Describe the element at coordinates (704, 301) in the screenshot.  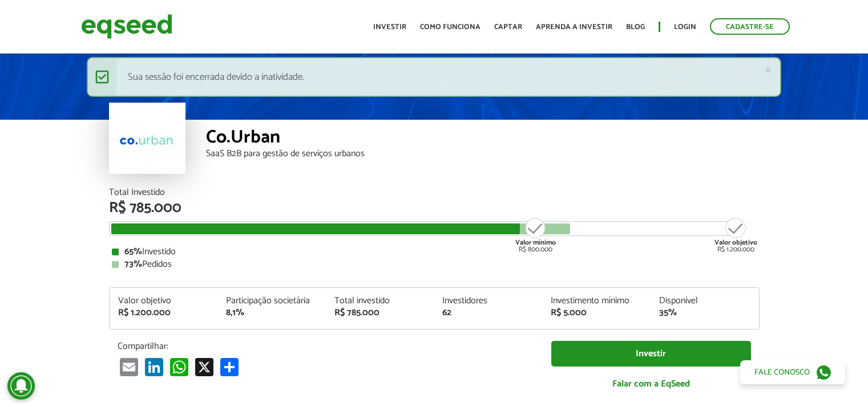
I see `div: Disponível` at that location.